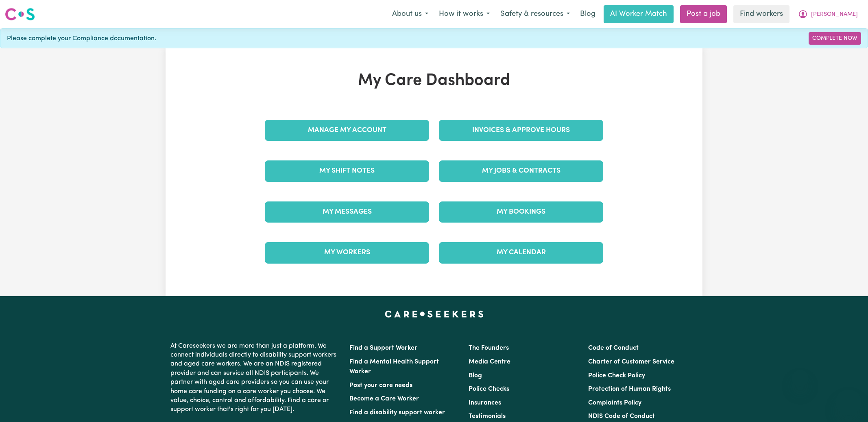  I want to click on a: Find a disability support worker, so click(397, 413).